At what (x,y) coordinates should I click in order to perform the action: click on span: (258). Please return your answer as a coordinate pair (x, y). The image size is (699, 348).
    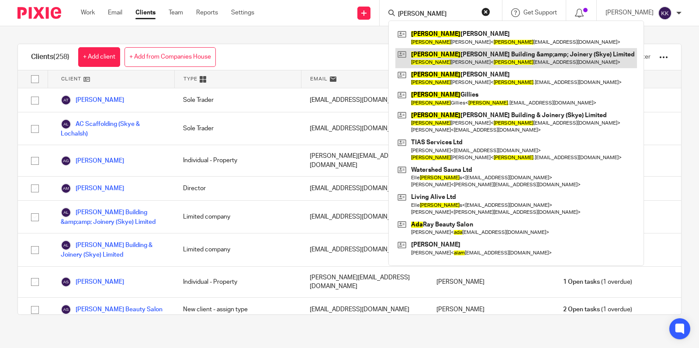
    Looking at the image, I should click on (61, 57).